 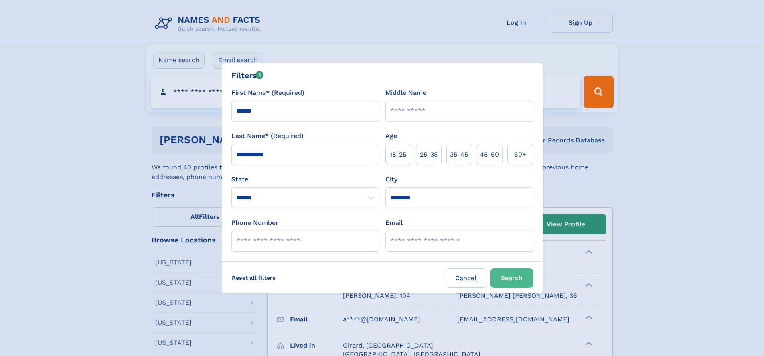 I want to click on label: Age, so click(x=391, y=136).